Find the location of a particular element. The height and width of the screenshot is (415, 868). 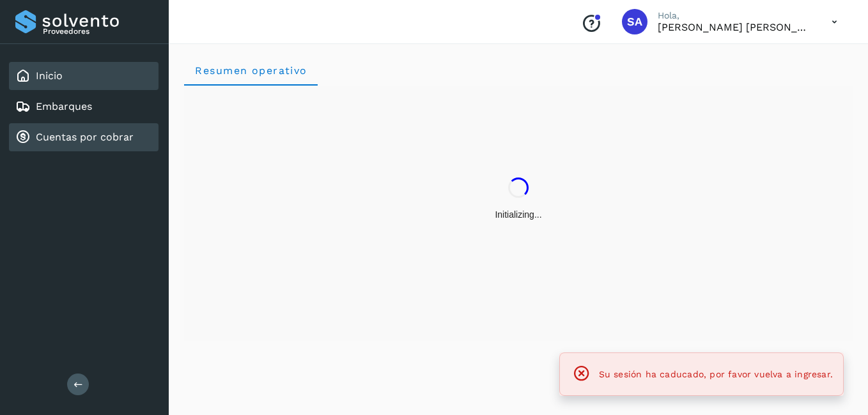

div: Embarques is located at coordinates (84, 106).